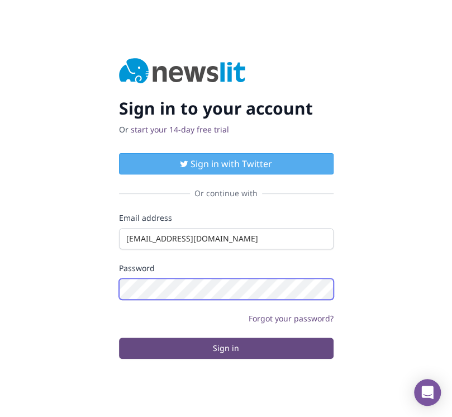  Describe the element at coordinates (226, 193) in the screenshot. I see `span: Or continue with` at that location.